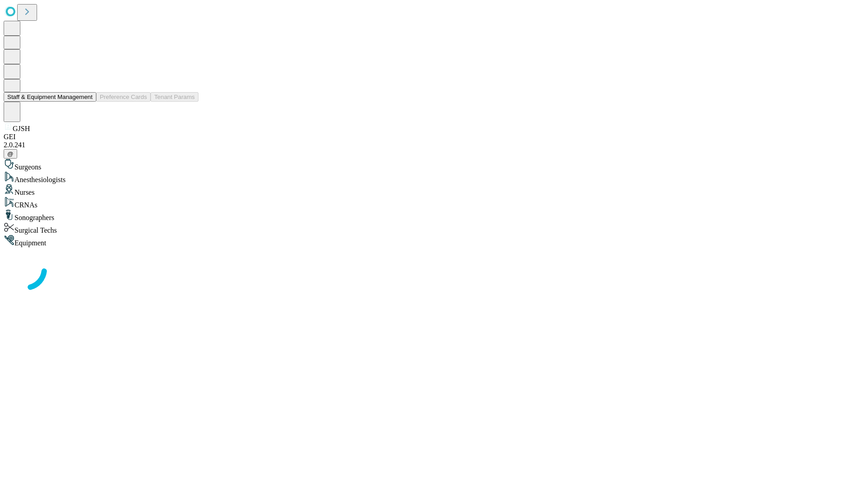 The image size is (868, 488). Describe the element at coordinates (21, 128) in the screenshot. I see `span: GJSH` at that location.